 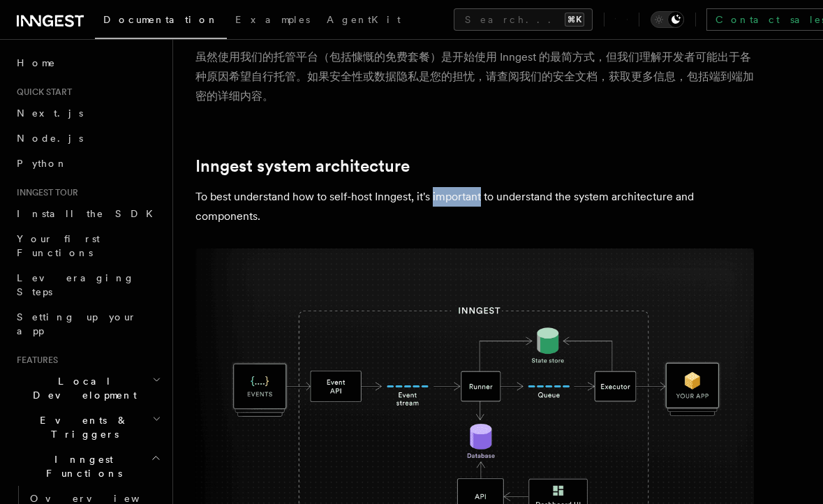 What do you see at coordinates (87, 466) in the screenshot?
I see `button: Inngest Functions` at bounding box center [87, 466].